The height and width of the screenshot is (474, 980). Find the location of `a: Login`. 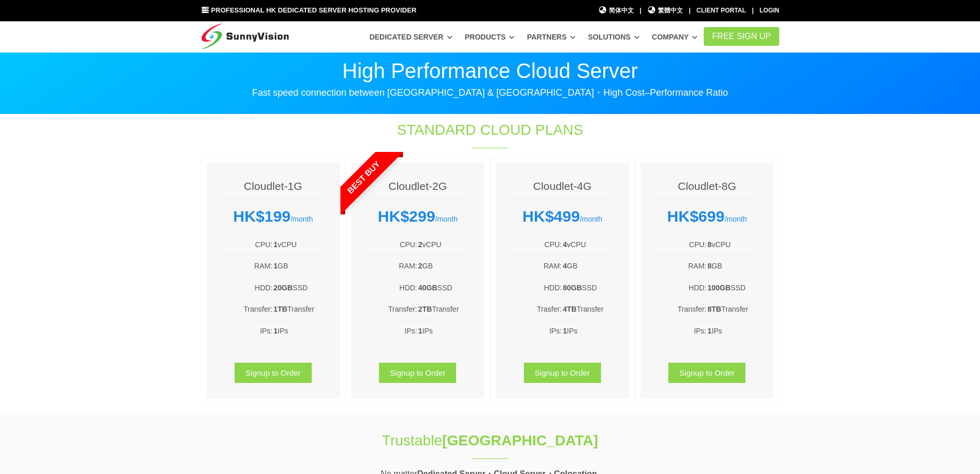

a: Login is located at coordinates (770, 10).